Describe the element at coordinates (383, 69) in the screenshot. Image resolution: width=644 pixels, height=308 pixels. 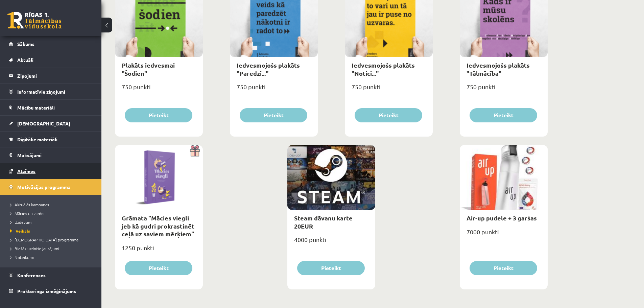
I see `a: Iedvesmojošs plakāts "Notici..."` at that location.